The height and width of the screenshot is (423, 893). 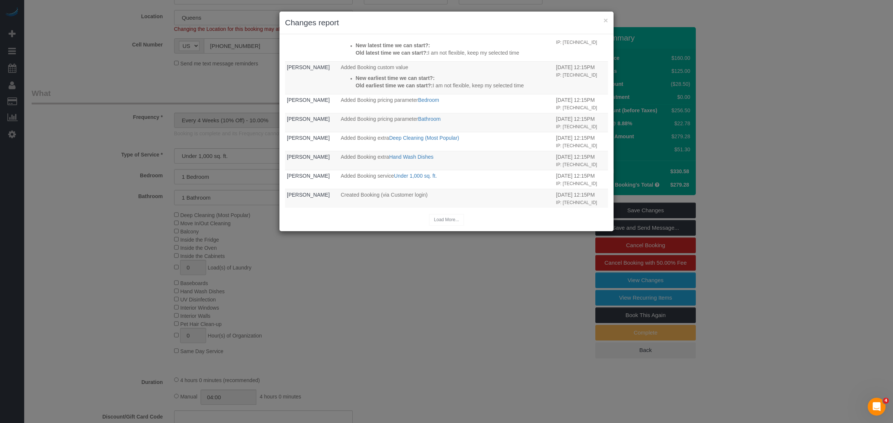 What do you see at coordinates (374, 67) in the screenshot?
I see `span: Added Booking custom value` at bounding box center [374, 67].